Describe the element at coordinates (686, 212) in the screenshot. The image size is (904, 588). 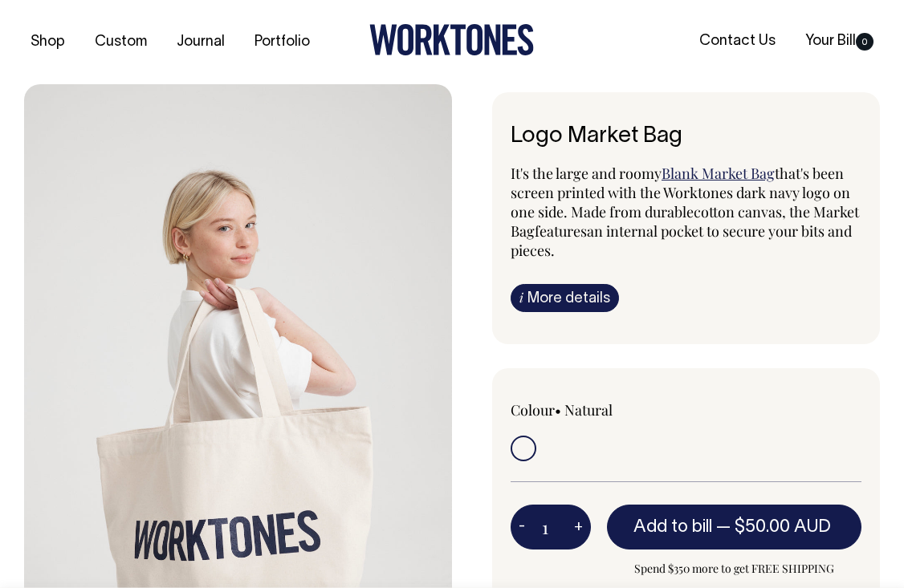
I see `p: It's the large and roomy that's been screen printed with the Worktones dark navy logo on one side...` at that location.